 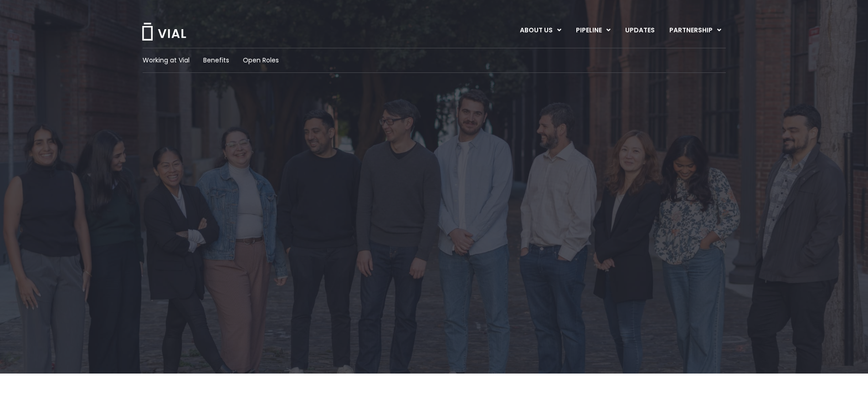 What do you see at coordinates (540, 30) in the screenshot?
I see `a: ABOUT USMenu Toggle` at bounding box center [540, 30].